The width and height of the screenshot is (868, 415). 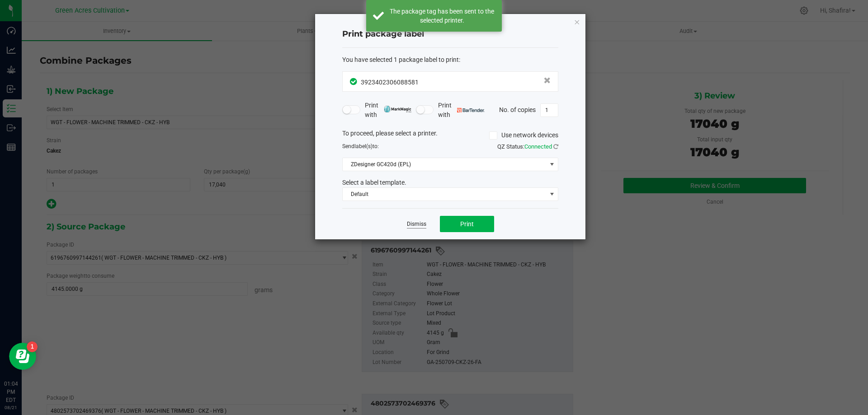 What do you see at coordinates (467, 224) in the screenshot?
I see `span: Print` at bounding box center [467, 224].